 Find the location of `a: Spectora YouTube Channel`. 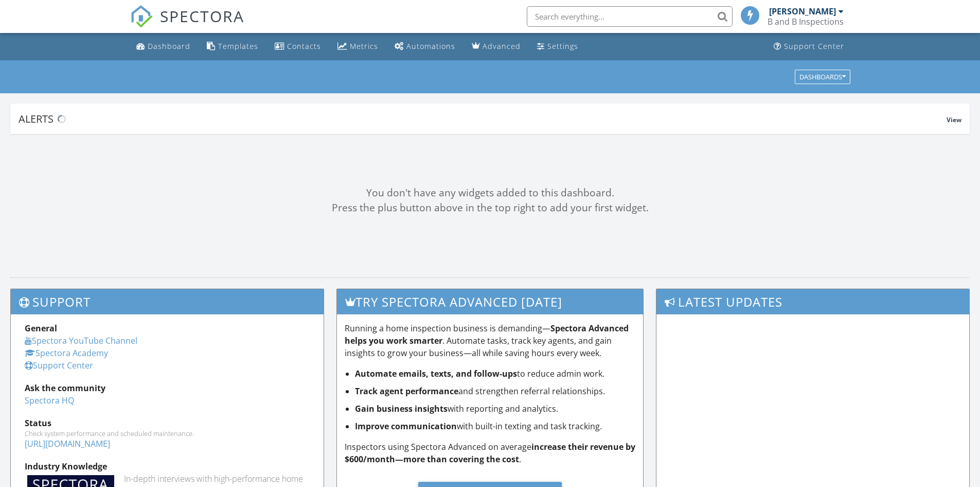

a: Spectora YouTube Channel is located at coordinates (81, 340).